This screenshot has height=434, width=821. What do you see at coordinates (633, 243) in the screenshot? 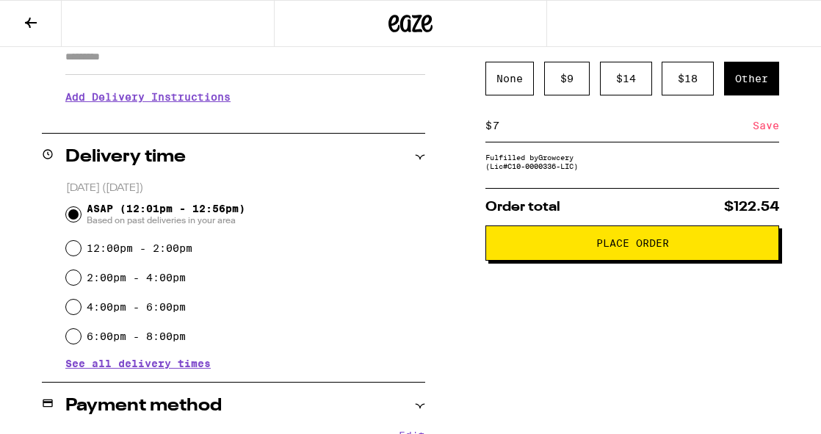
I see `button: Place Order` at bounding box center [633, 243].